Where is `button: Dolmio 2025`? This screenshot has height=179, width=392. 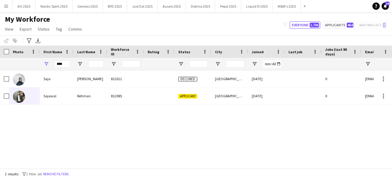
button: Dolmio 2025 is located at coordinates (201, 6).